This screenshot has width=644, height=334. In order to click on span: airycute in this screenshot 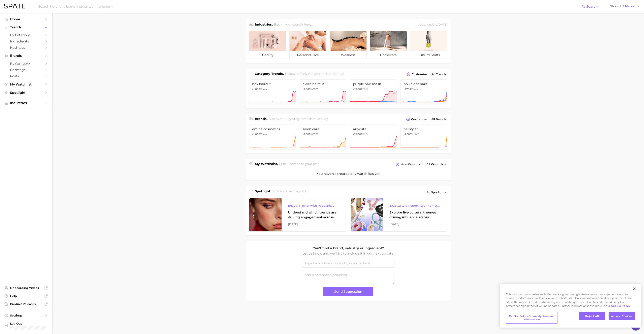, I will do `click(373, 129)`.